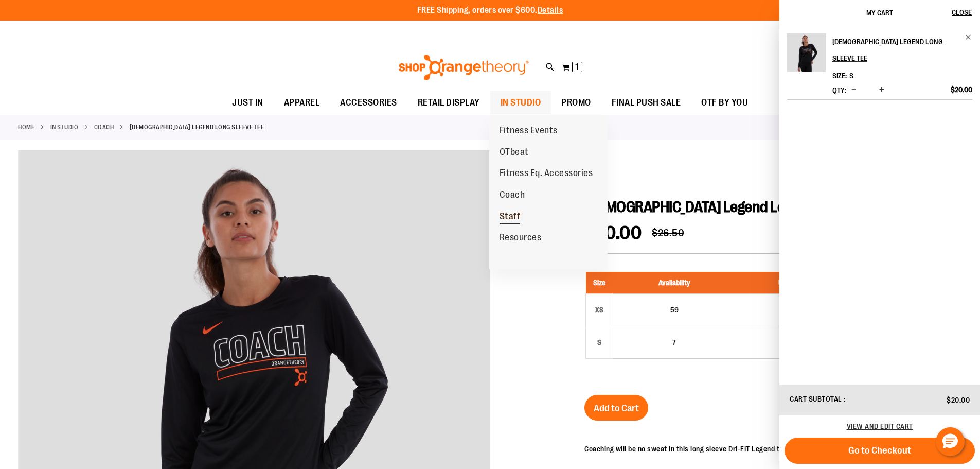  Describe the element at coordinates (839, 90) in the screenshot. I see `label: Qty` at that location.